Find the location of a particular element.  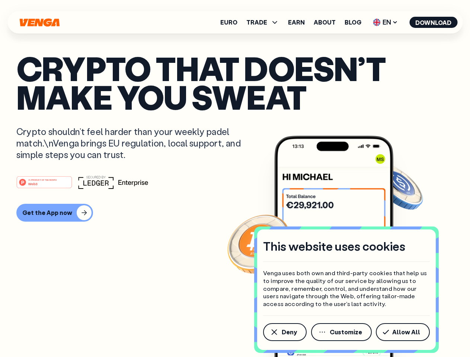

img: flag-uk is located at coordinates (376, 22).